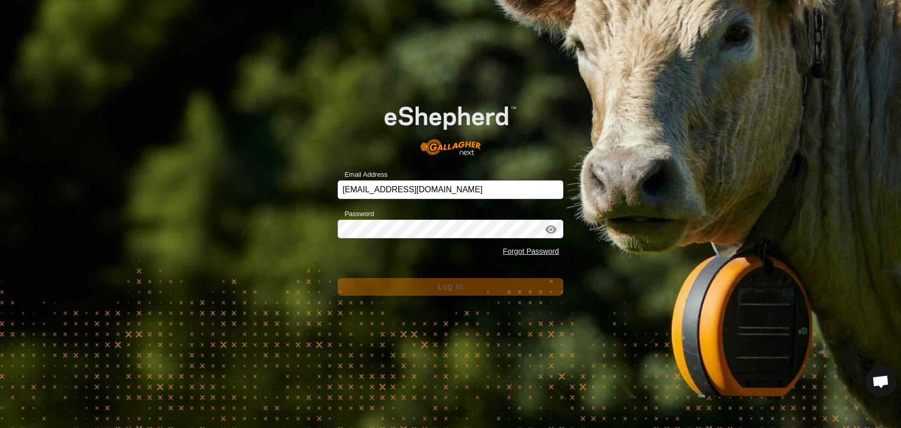 The height and width of the screenshot is (428, 901). Describe the element at coordinates (450, 126) in the screenshot. I see `img: E-shepherd Logo` at that location.